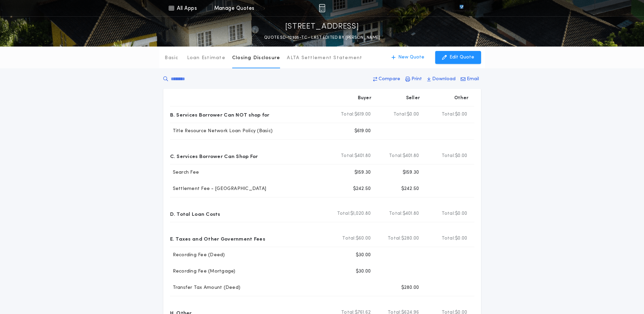 Image resolution: width=644 pixels, height=314 pixels. What do you see at coordinates (389, 79) in the screenshot?
I see `p: Compare` at bounding box center [389, 79].